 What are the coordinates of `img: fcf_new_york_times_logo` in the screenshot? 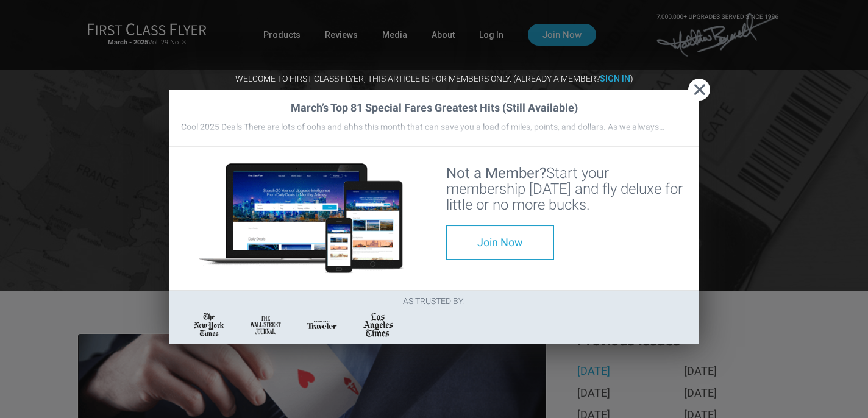 It's located at (209, 325).